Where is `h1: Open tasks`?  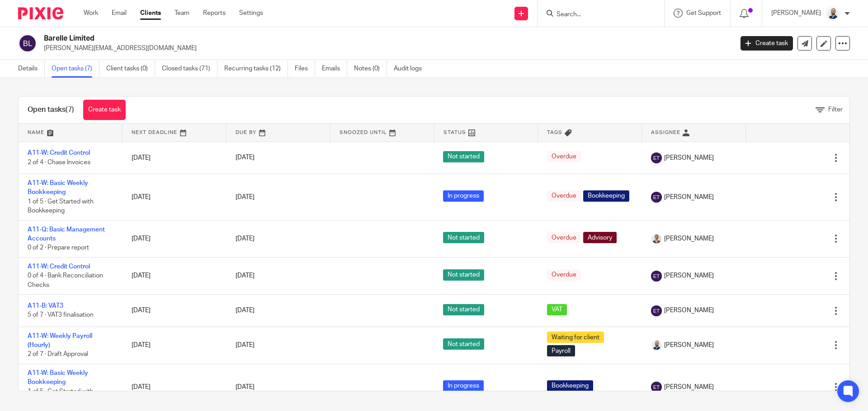 h1: Open tasks is located at coordinates (51, 110).